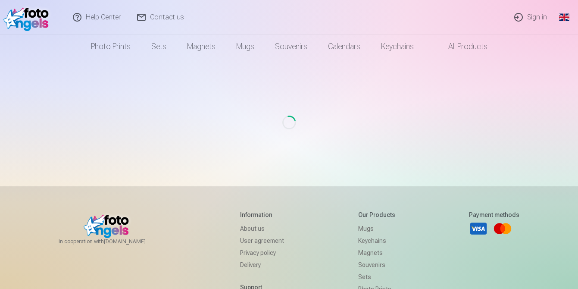  Describe the element at coordinates (111, 47) in the screenshot. I see `a: Photo prints` at that location.